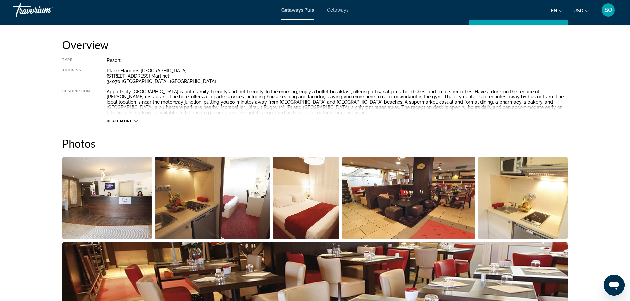 The width and height of the screenshot is (630, 301). What do you see at coordinates (120, 121) in the screenshot?
I see `span: Read more` at bounding box center [120, 121].